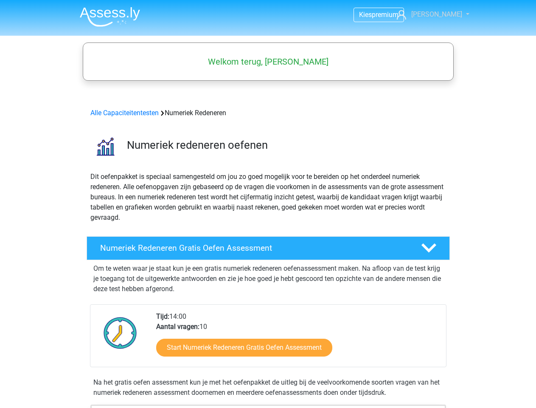 This screenshot has height=408, width=536. What do you see at coordinates (120, 332) in the screenshot?
I see `img: Klok` at bounding box center [120, 332].